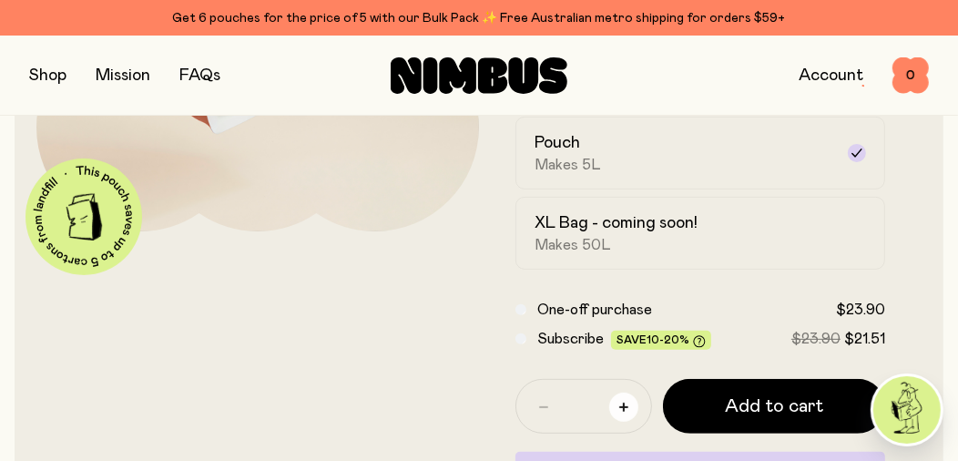 The image size is (958, 461). Describe the element at coordinates (479, 18) in the screenshot. I see `div: Get 6 pouches for the price of 5 with our Bulk Pack ✨ Free Australian metro shipping for orders $59+` at that location.